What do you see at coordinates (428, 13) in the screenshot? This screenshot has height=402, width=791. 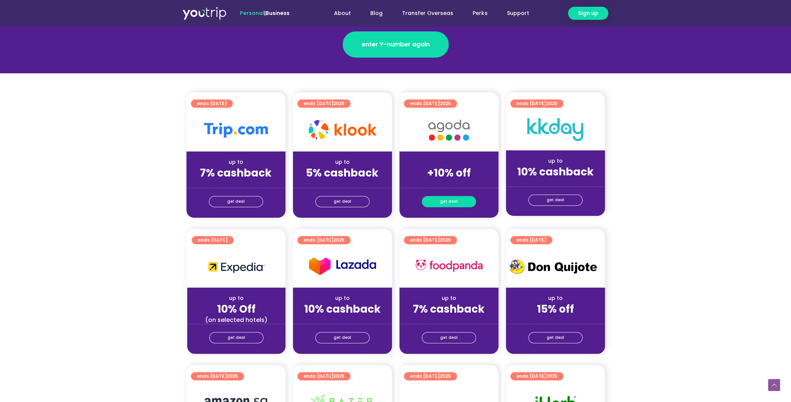 I see `a: Transfer Overseas` at bounding box center [428, 13].